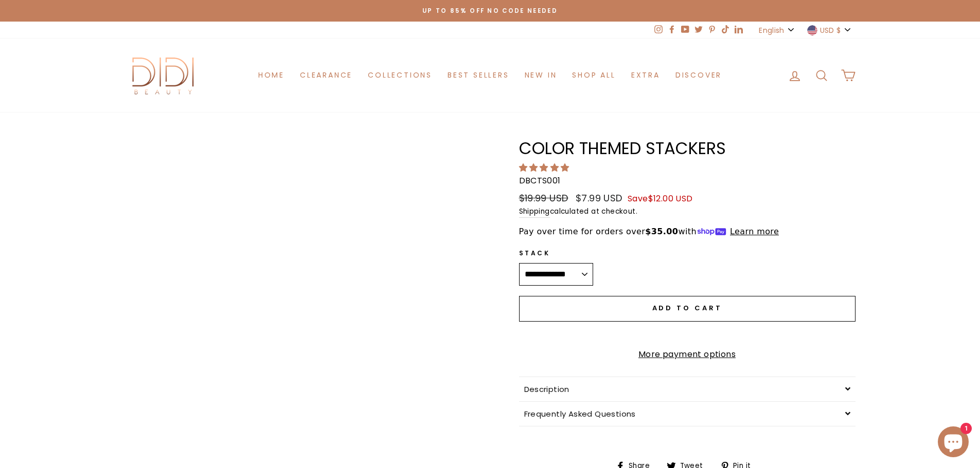  Describe the element at coordinates (830, 29) in the screenshot. I see `button: USD $` at that location.